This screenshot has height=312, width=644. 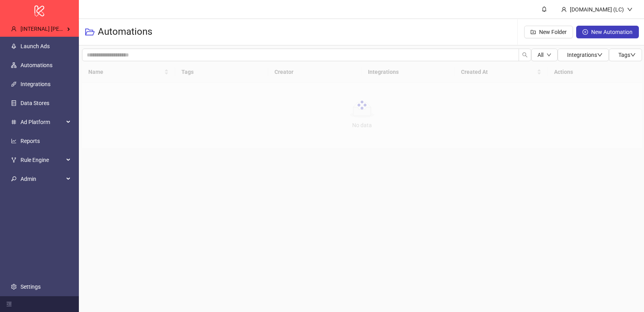 What do you see at coordinates (544, 9) in the screenshot?
I see `span: bell` at bounding box center [544, 9].